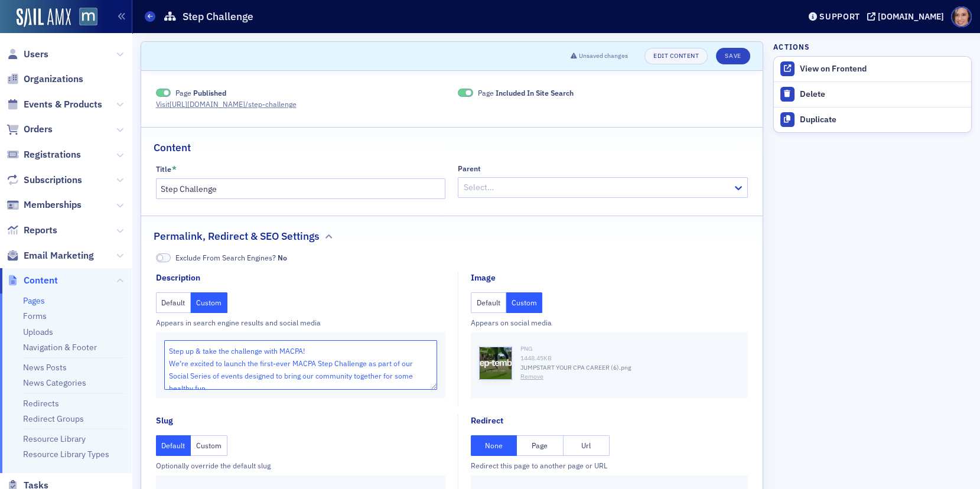 Image resolution: width=980 pixels, height=489 pixels. What do you see at coordinates (45, 367) in the screenshot?
I see `a: News Posts` at bounding box center [45, 367].